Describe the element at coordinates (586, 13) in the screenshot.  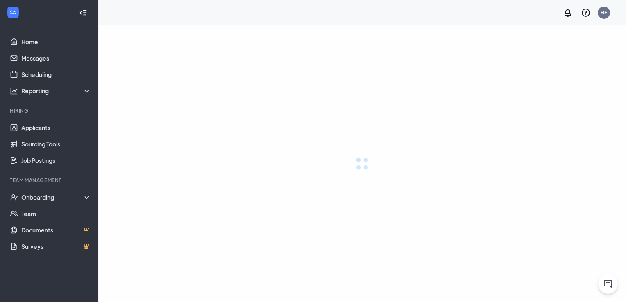
I see `svg: QuestionInfo` at that location.